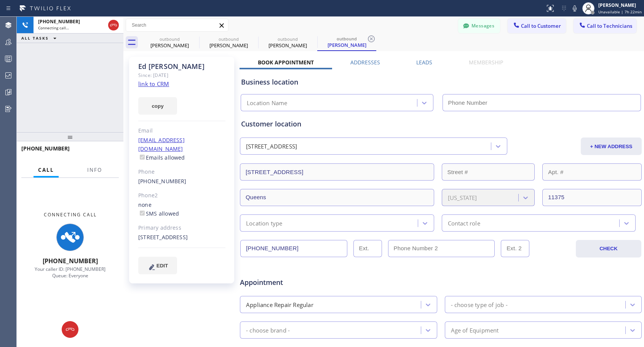  What do you see at coordinates (46, 170) in the screenshot?
I see `button: Call` at bounding box center [46, 170].